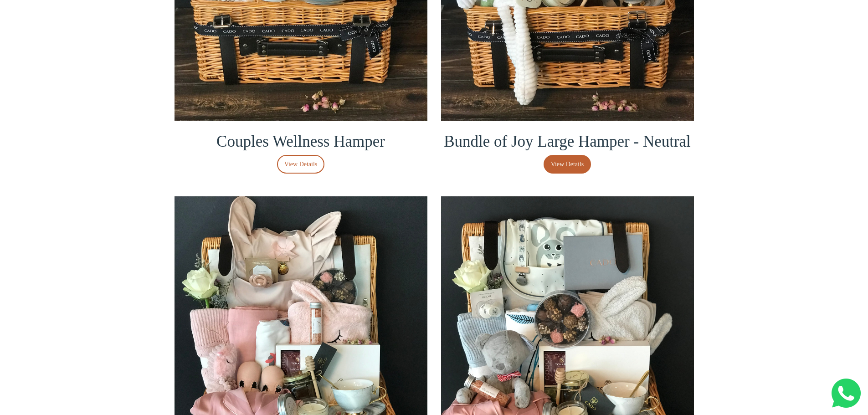 This screenshot has height=415, width=868. What do you see at coordinates (301, 142) in the screenshot?
I see `h3: Couples Wellness Hamper` at bounding box center [301, 142].